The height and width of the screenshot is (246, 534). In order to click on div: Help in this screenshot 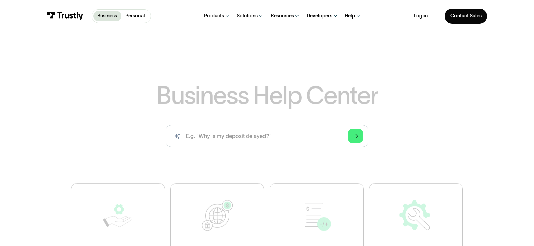, I will do `click(350, 16)`.